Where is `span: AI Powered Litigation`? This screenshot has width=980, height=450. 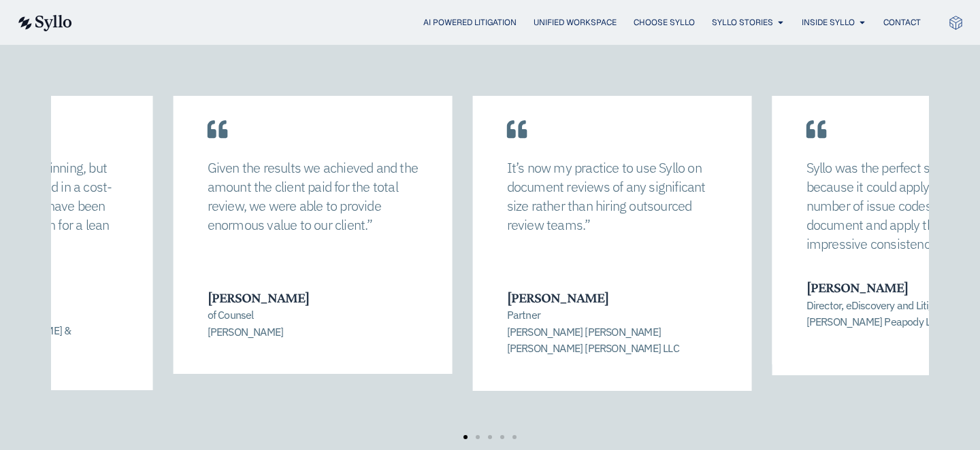
span: AI Powered Litigation is located at coordinates (469, 23).